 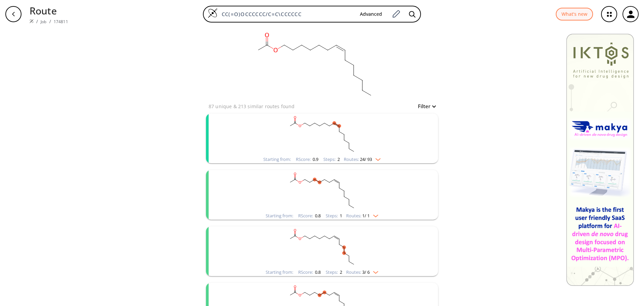 I want to click on span: 3 / 6, so click(x=366, y=272).